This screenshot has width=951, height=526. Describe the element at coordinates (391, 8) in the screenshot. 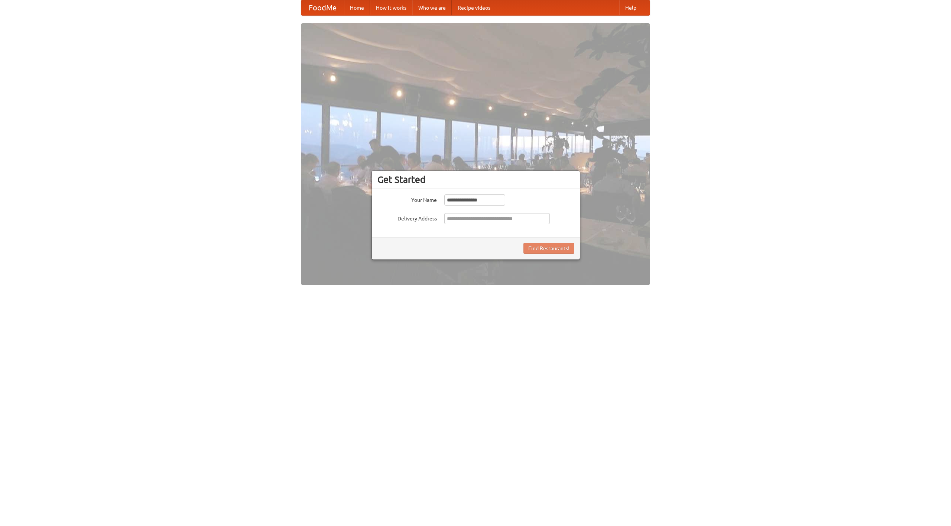

I see `a: How it works` at that location.